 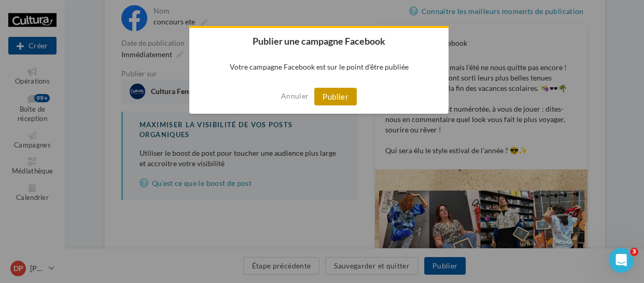 What do you see at coordinates (319, 41) in the screenshot?
I see `h2: Publier une campagne Facebook` at bounding box center [319, 41].